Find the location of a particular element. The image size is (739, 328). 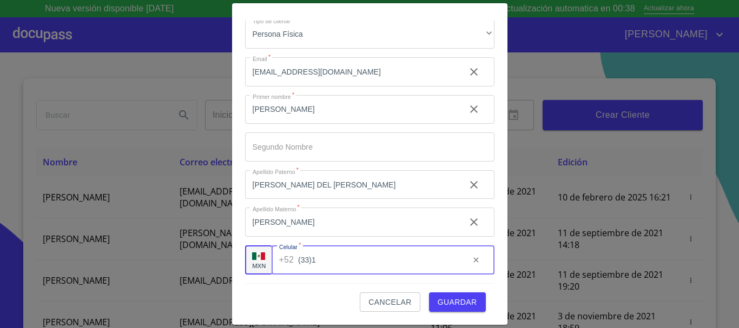

button: Cancelar is located at coordinates (389, 302).